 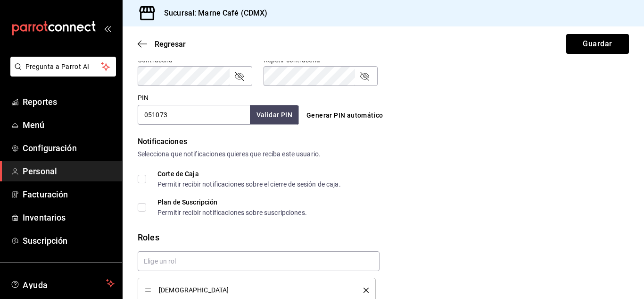 I want to click on span: Personal, so click(x=68, y=171).